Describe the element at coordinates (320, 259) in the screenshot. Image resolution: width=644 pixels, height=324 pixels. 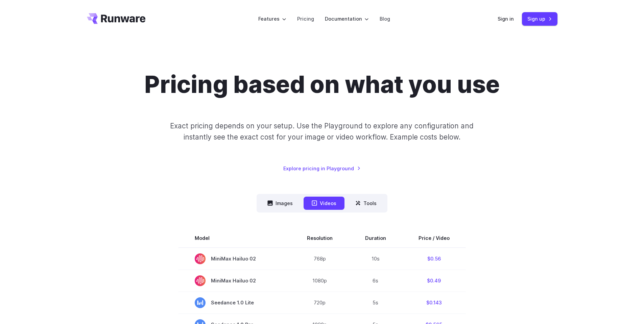
I see `td: 768p` at that location.